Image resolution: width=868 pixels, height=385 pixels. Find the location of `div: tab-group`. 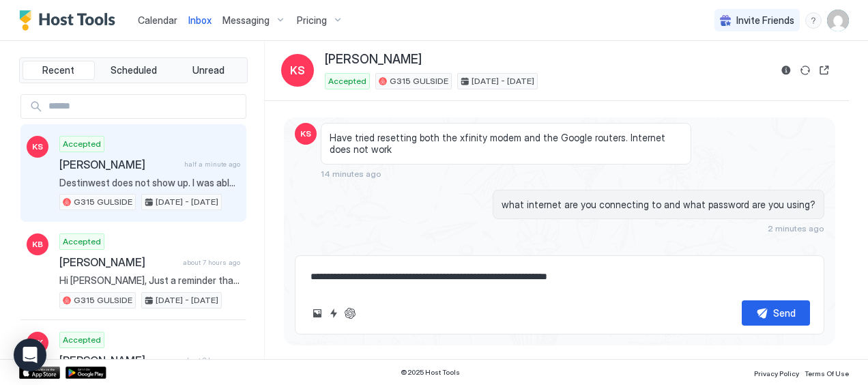

div: tab-group is located at coordinates (133, 70).